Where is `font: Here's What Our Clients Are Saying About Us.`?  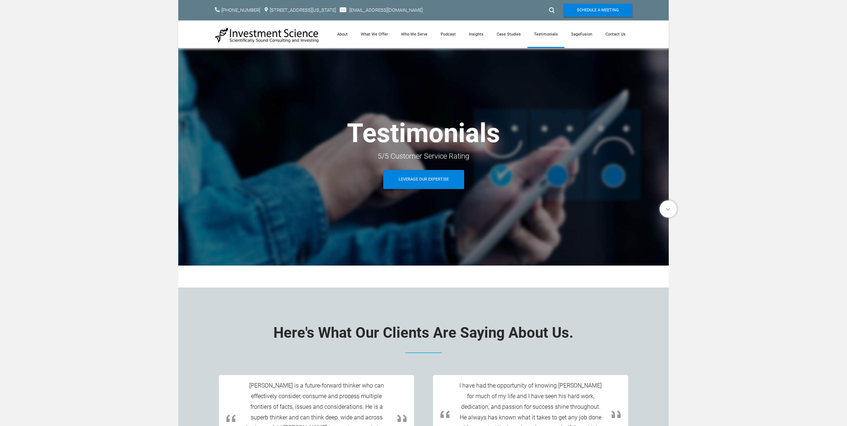
font: Here's What Our Clients Are Saying About Us. is located at coordinates (424, 333).